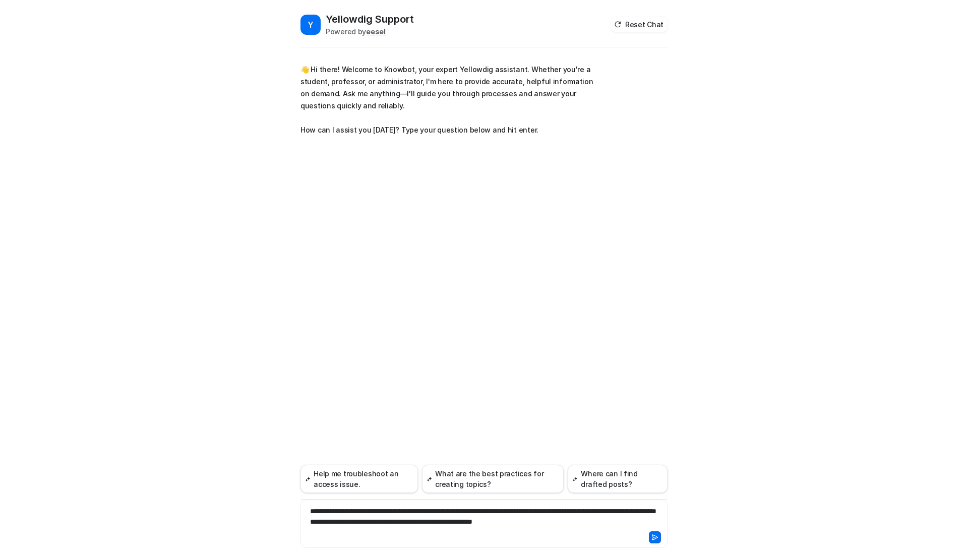 The height and width of the screenshot is (560, 968). Describe the element at coordinates (311, 25) in the screenshot. I see `span: Y` at that location.